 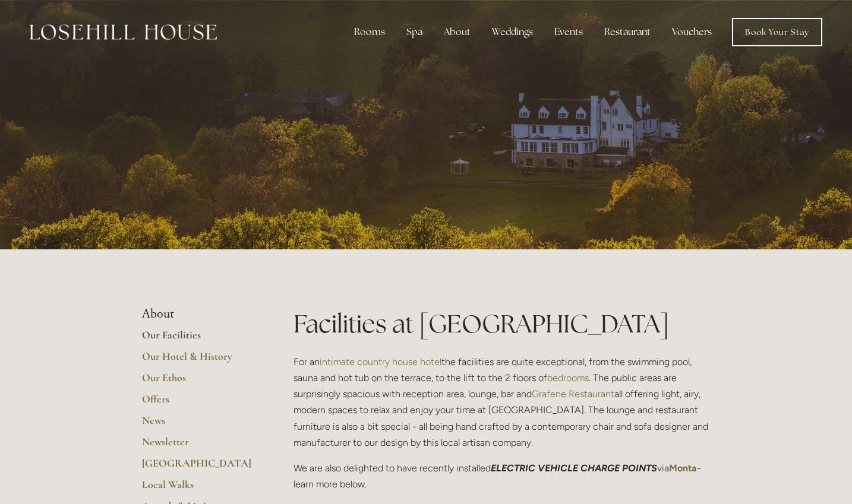 I want to click on a: Monta, so click(x=682, y=468).